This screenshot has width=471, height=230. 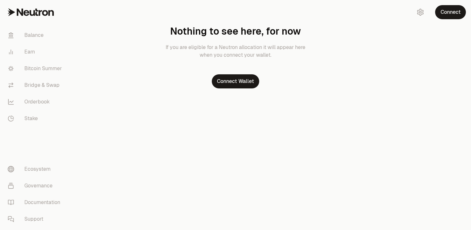 I want to click on a: Governance, so click(x=36, y=186).